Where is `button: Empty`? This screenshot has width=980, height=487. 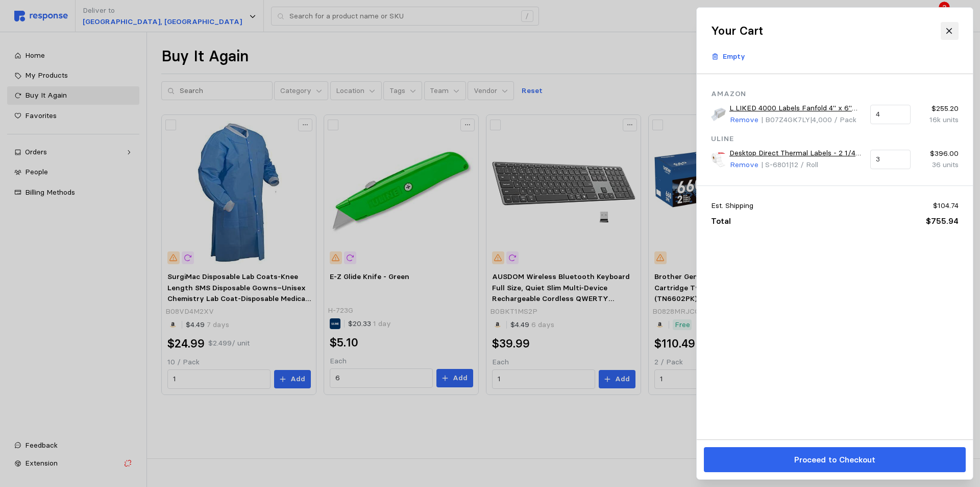 button: Empty is located at coordinates (727, 57).